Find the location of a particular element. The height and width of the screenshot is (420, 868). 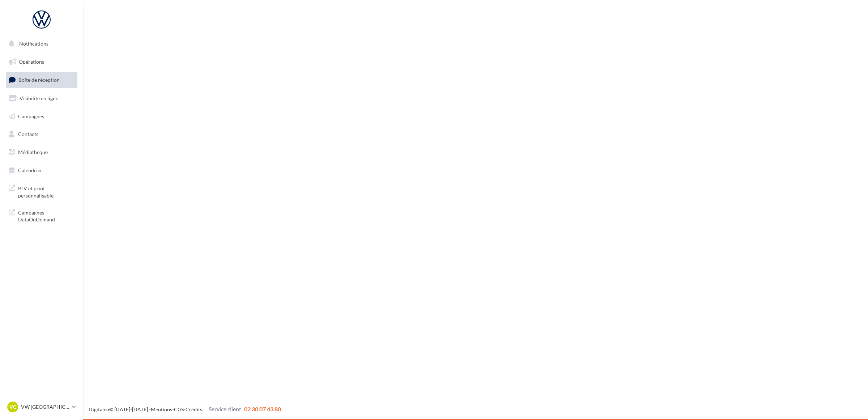

a: Opérations is located at coordinates (42, 62).